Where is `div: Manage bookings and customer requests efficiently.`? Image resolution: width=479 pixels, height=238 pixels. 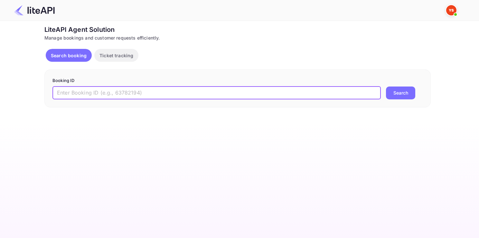 div: Manage bookings and customer requests efficiently. is located at coordinates (238, 38).